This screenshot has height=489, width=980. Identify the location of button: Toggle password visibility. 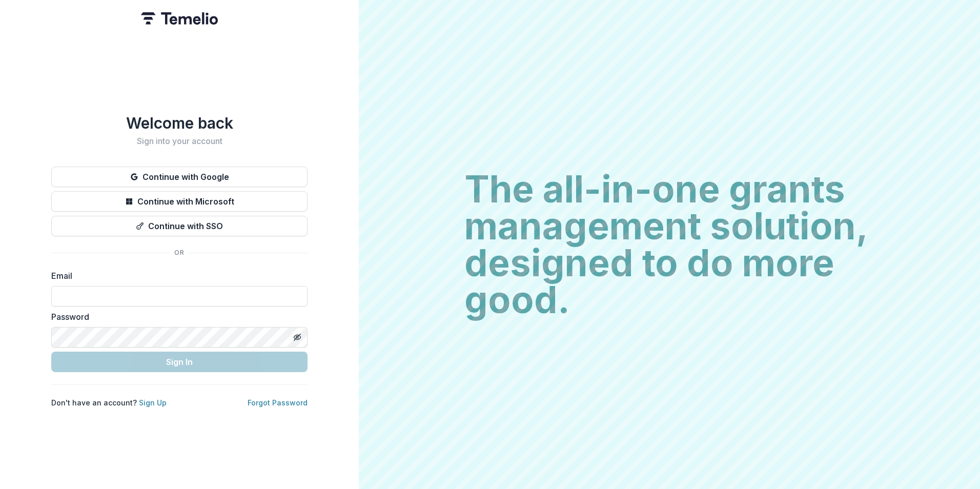
(297, 337).